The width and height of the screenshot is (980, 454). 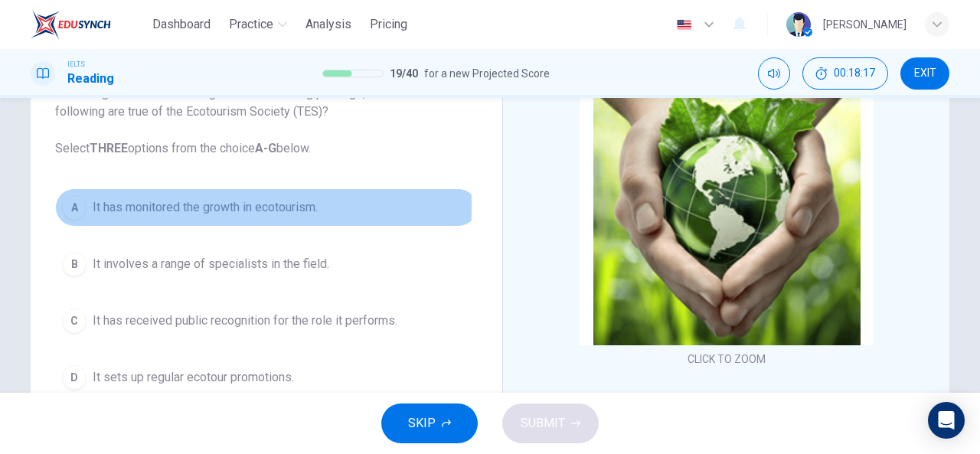 I want to click on span: It has received public recognition for the role it performs., so click(x=245, y=321).